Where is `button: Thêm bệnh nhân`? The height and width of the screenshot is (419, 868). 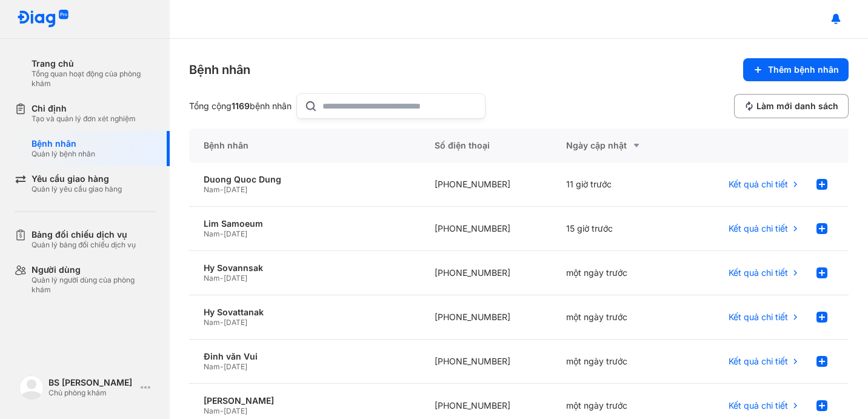
button: Thêm bệnh nhân is located at coordinates (796, 70).